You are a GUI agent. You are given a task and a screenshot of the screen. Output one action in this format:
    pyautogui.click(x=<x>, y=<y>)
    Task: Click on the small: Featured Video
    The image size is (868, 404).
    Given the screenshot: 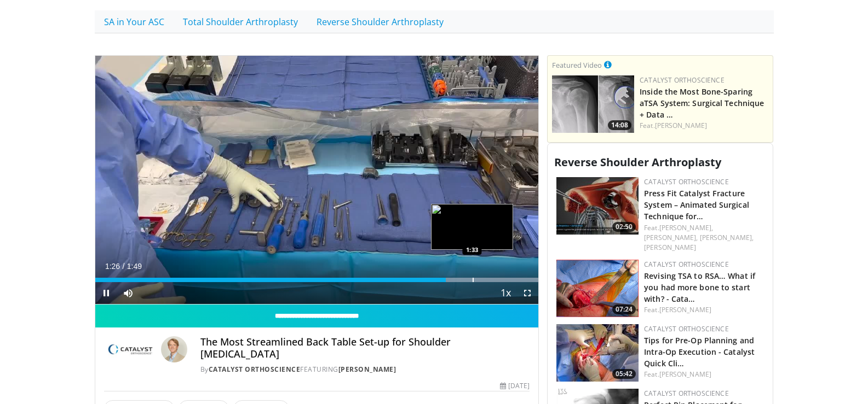 What is the action you would take?
    pyautogui.click(x=577, y=65)
    